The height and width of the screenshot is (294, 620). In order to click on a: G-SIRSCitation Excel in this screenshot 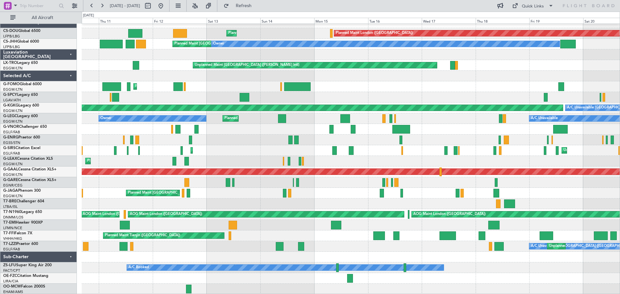, I will do `click(22, 148)`.